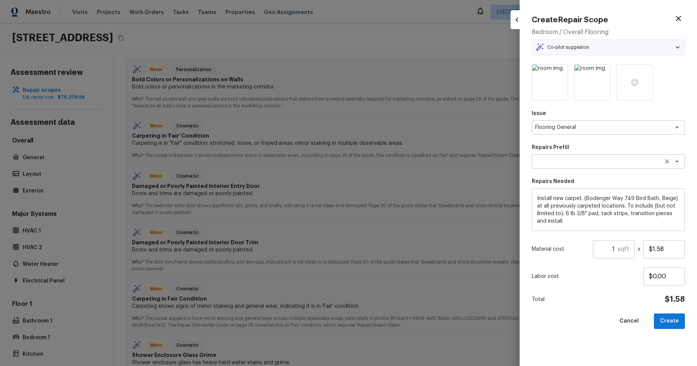 This screenshot has width=697, height=366. What do you see at coordinates (608, 113) in the screenshot?
I see `p: Issue` at bounding box center [608, 113].